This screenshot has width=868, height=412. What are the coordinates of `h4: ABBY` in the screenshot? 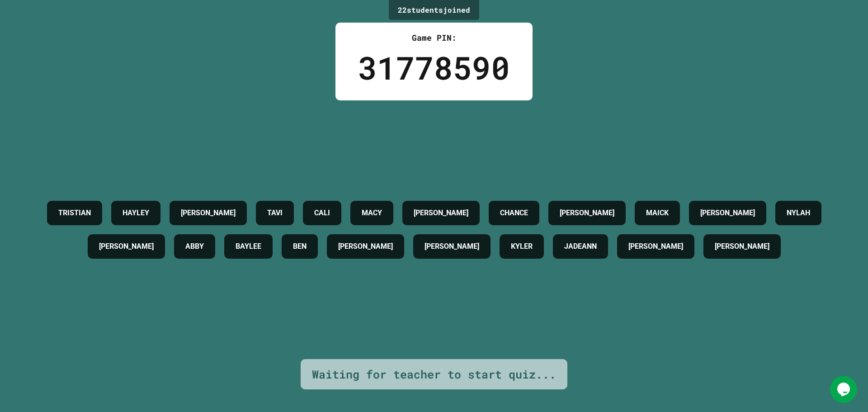 It's located at (194, 247).